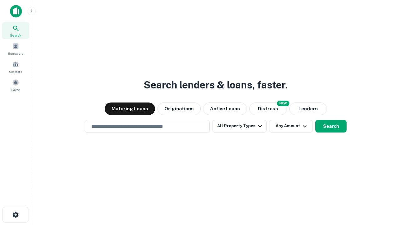 This screenshot has width=400, height=225. What do you see at coordinates (225, 109) in the screenshot?
I see `button: Active Loans` at bounding box center [225, 109].